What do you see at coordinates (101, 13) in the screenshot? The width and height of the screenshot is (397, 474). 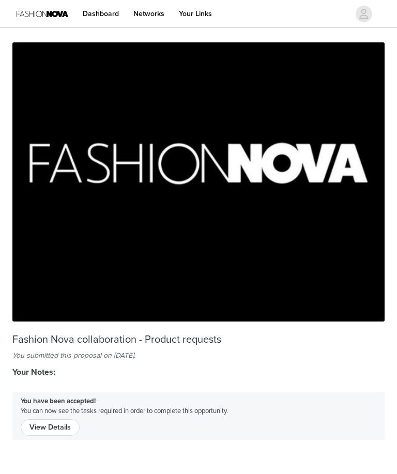 I see `a: Dashboard` at bounding box center [101, 13].